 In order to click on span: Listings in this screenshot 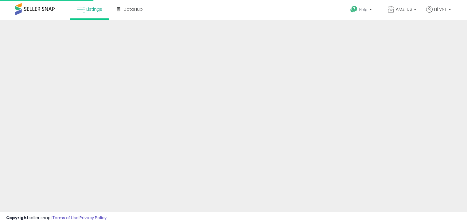, I will do `click(94, 9)`.